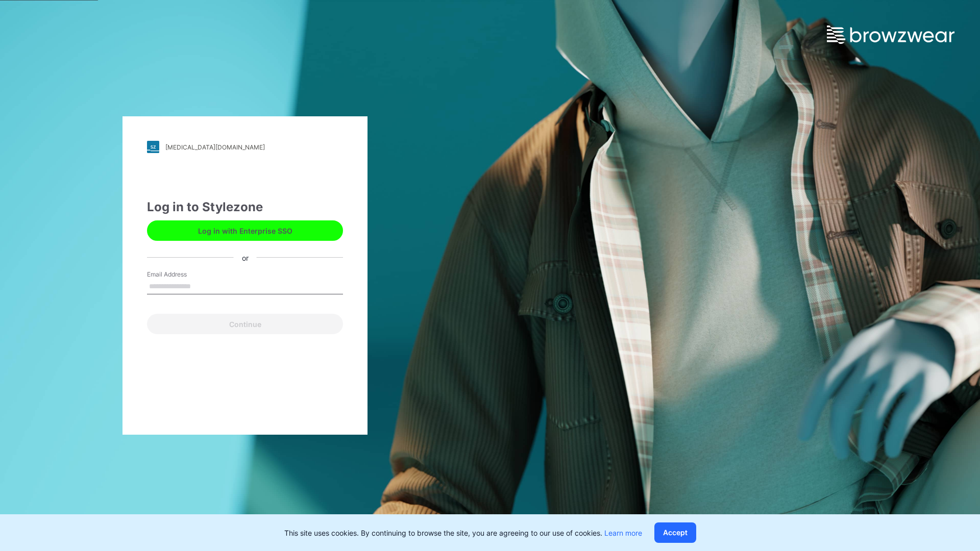 This screenshot has height=551, width=980. Describe the element at coordinates (623, 533) in the screenshot. I see `a: Learn more` at that location.